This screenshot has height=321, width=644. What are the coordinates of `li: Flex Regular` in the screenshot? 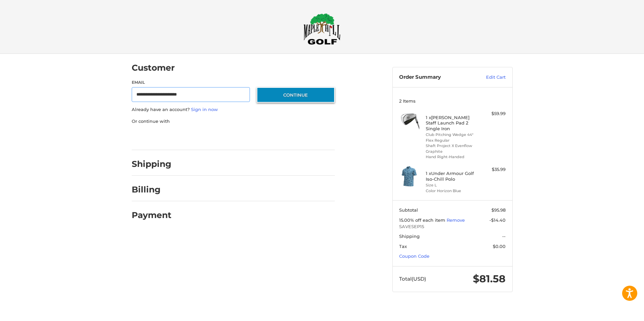 It's located at (451, 140).